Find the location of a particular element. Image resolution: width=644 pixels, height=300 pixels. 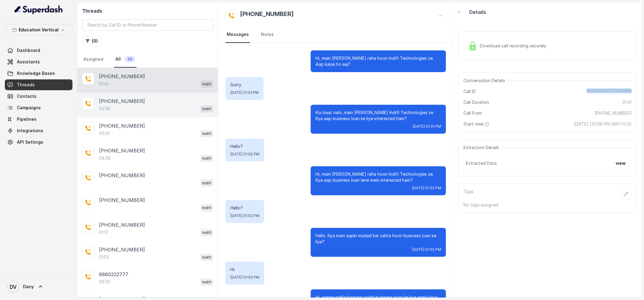

span: 95910753601757575898 is located at coordinates (609, 91).